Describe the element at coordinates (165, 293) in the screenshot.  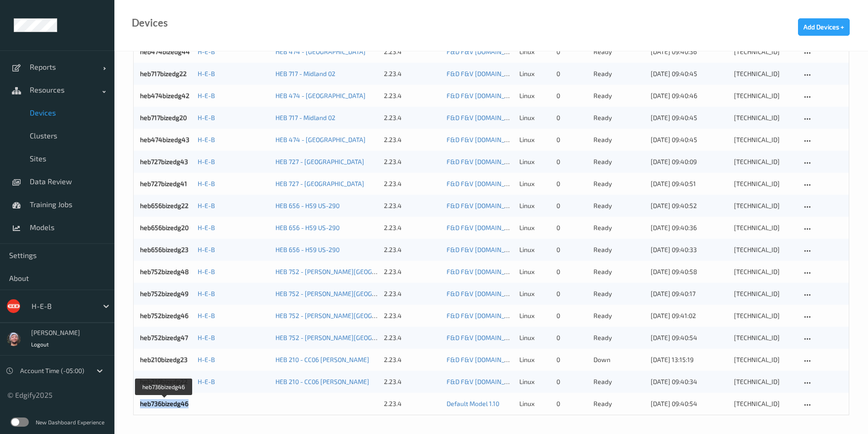
I see `a: heb752bizedg49` at that location.